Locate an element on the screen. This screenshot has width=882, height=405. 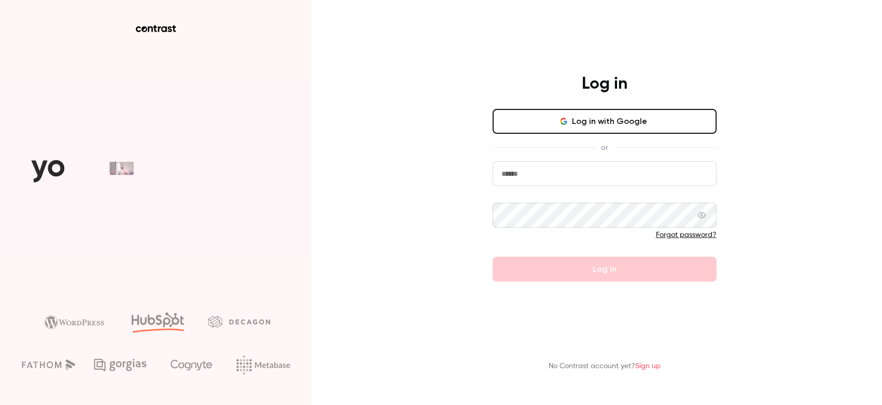
img: decagon is located at coordinates (239, 322).